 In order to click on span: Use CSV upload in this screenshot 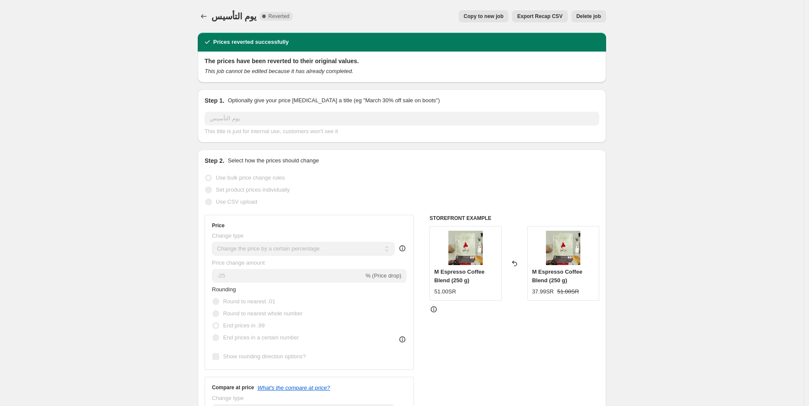, I will do `click(236, 202)`.